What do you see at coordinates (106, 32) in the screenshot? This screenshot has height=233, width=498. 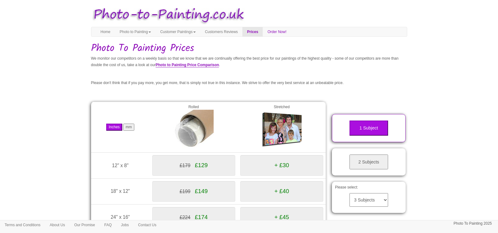 I see `a: Home` at bounding box center [106, 32].